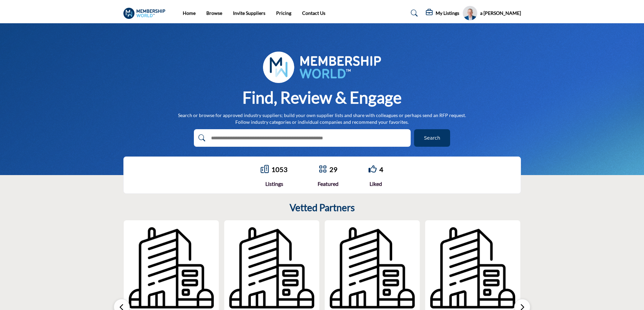 The height and width of the screenshot is (310, 644). What do you see at coordinates (146, 13) in the screenshot?
I see `img: Site Logo` at bounding box center [146, 13].